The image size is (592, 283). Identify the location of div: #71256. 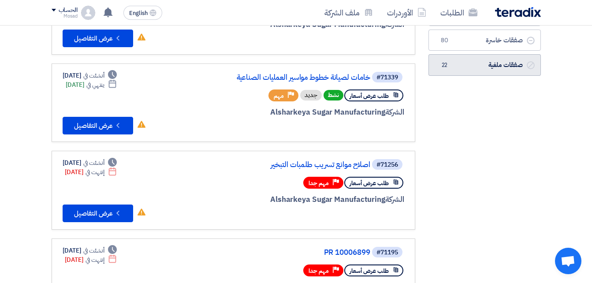
(387, 165).